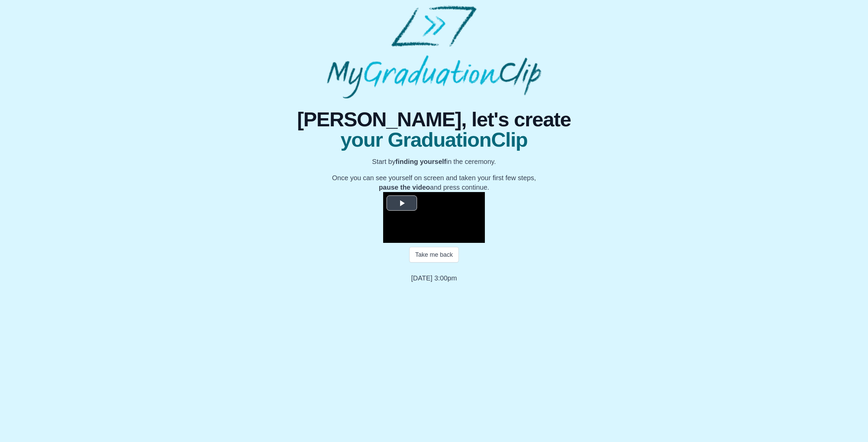 Image resolution: width=868 pixels, height=442 pixels. I want to click on div: Video Player, so click(434, 218).